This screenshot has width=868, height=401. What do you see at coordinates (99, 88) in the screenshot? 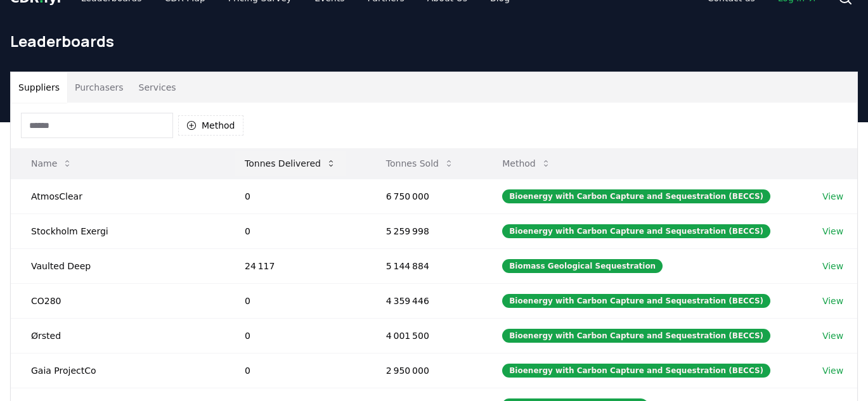
I see `button: Purchasers` at bounding box center [99, 88].